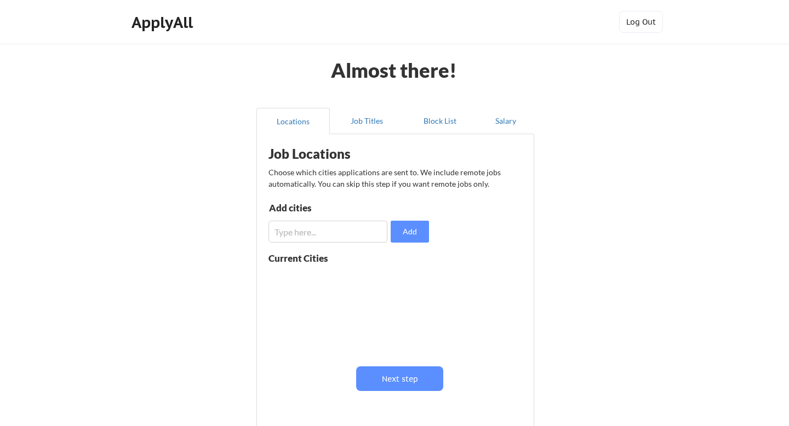  I want to click on div: Job Locations, so click(337, 154).